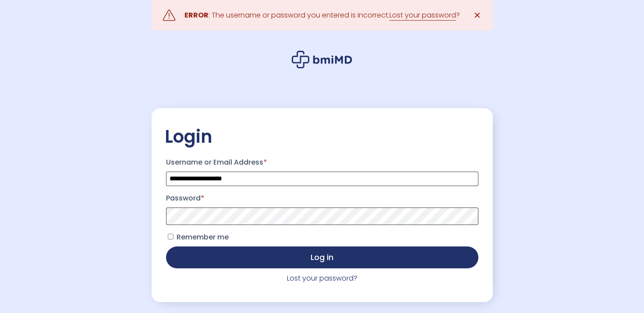  I want to click on input: Remember me, so click(170, 236).